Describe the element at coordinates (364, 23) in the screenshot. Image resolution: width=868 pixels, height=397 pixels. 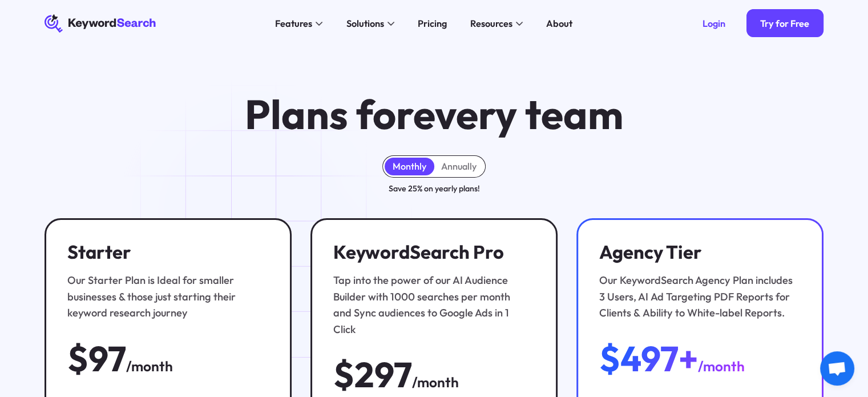
I see `div: Solutions` at that location.